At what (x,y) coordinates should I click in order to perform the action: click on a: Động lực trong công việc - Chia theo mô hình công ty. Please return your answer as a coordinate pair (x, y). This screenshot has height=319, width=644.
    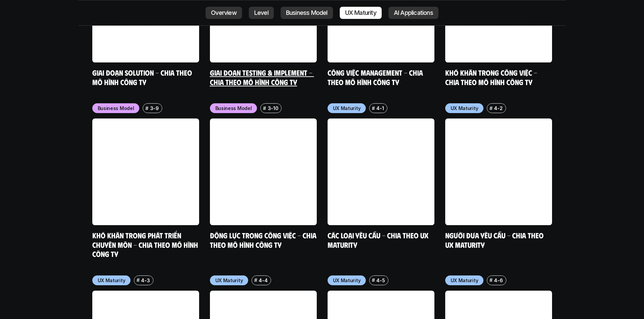
    Looking at the image, I should click on (264, 240).